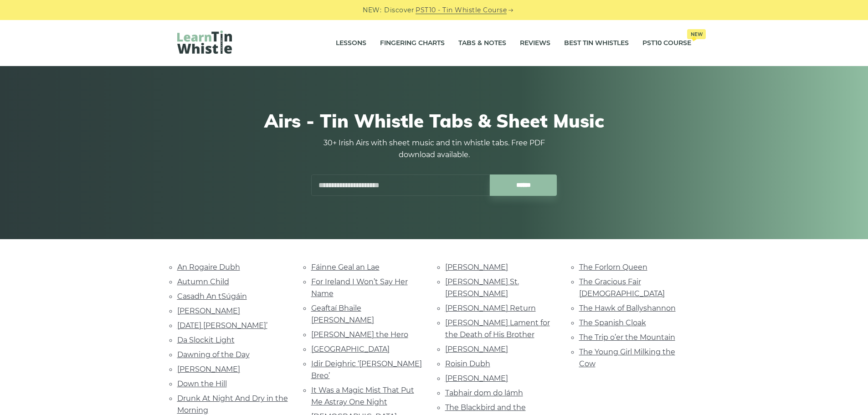 The height and width of the screenshot is (415, 868). Describe the element at coordinates (346, 267) in the screenshot. I see `a: Fáinne Geal an Lae` at that location.